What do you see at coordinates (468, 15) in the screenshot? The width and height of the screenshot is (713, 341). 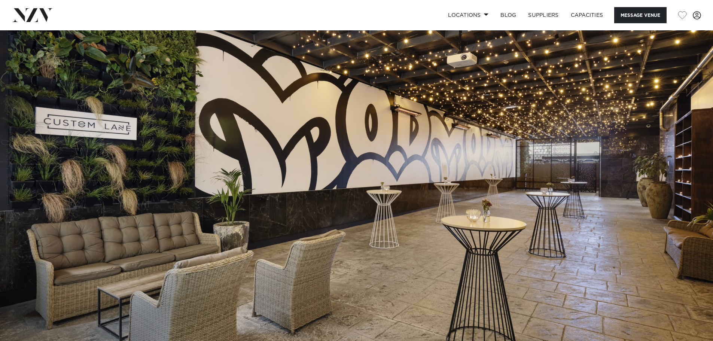 I see `a: Locations` at bounding box center [468, 15].